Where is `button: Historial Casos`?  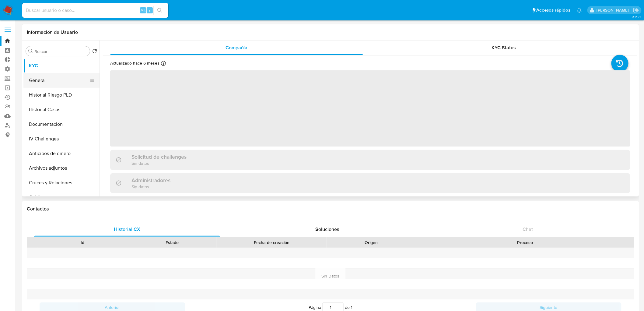
button: Historial Casos is located at coordinates (62, 109).